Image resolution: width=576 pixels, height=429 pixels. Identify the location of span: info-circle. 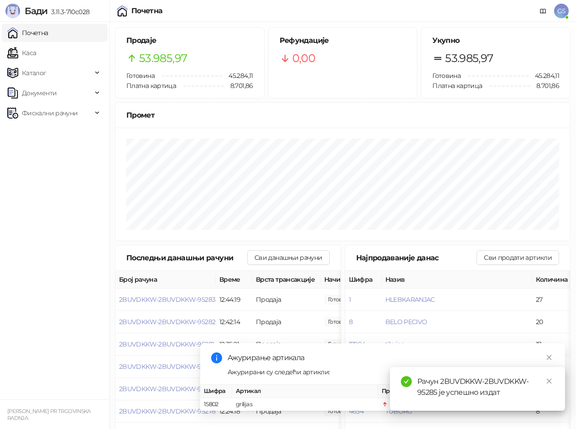
(217, 358).